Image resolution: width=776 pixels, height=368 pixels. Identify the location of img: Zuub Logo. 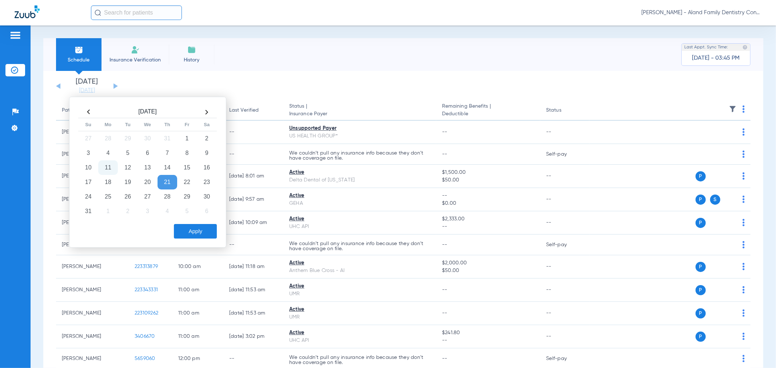
(27, 12).